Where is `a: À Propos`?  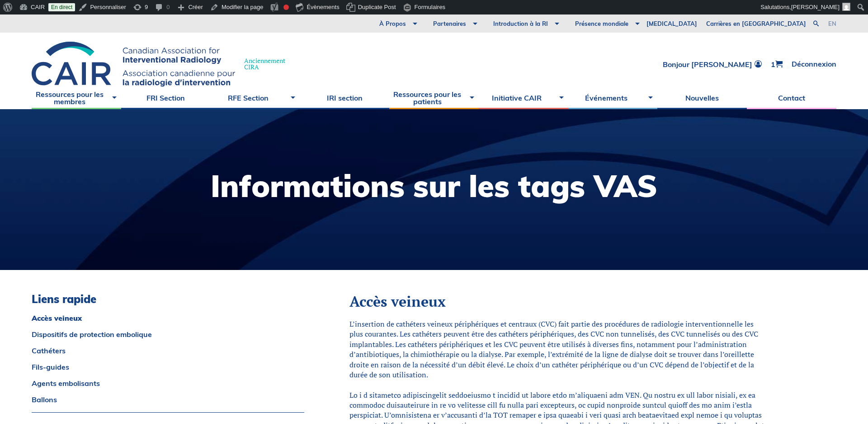
a: À Propos is located at coordinates (392, 23).